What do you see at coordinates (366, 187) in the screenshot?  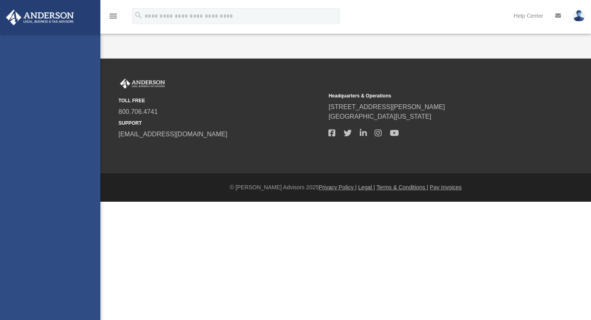 I see `a: Legal |` at bounding box center [366, 187].